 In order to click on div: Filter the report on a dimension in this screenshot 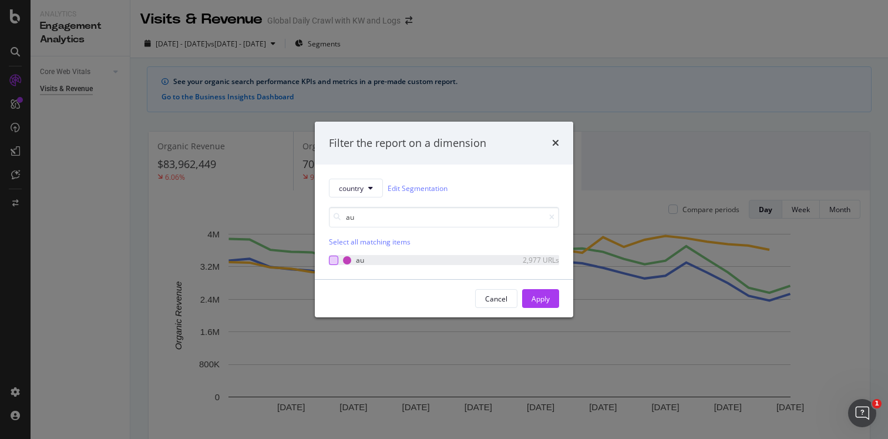, I will do `click(408, 143)`.